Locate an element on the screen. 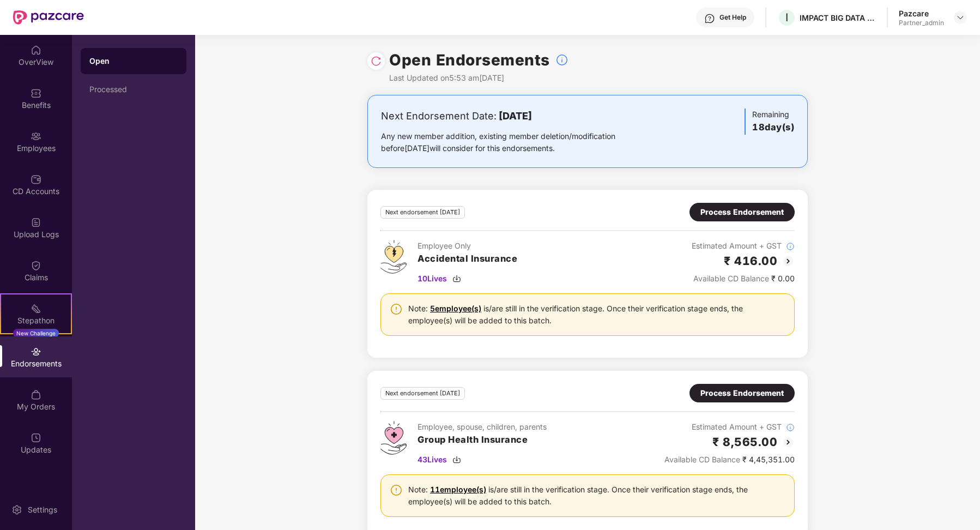  a: 11 employee(s) is located at coordinates (458, 489).